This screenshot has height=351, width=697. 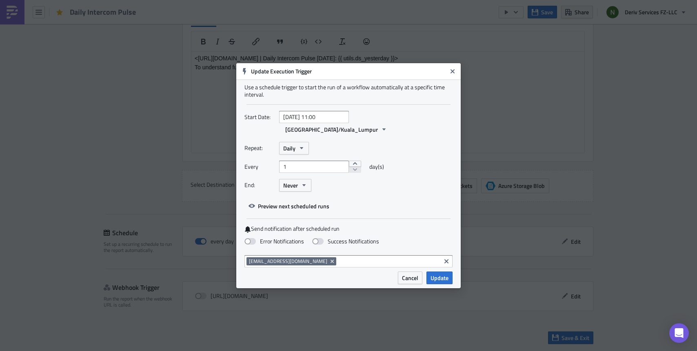 What do you see at coordinates (447, 262) in the screenshot?
I see `button: Clear selected items` at bounding box center [447, 262].